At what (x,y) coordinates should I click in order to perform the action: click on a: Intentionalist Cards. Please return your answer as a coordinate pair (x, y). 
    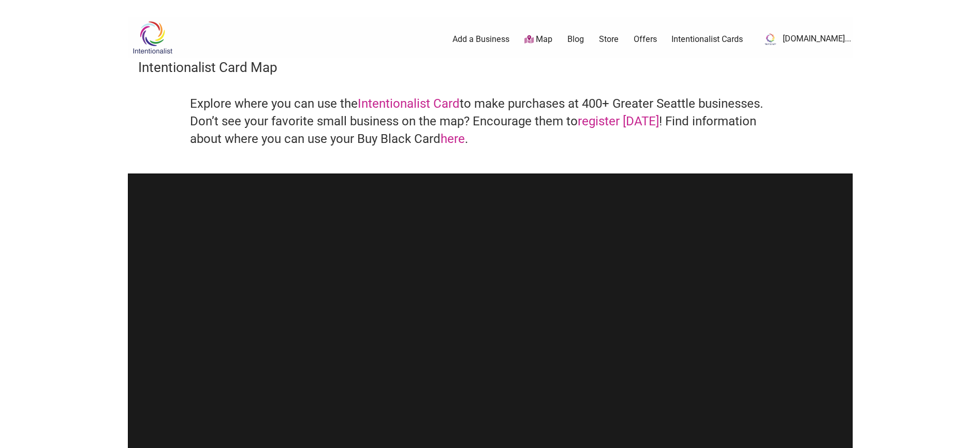
    Looking at the image, I should click on (707, 40).